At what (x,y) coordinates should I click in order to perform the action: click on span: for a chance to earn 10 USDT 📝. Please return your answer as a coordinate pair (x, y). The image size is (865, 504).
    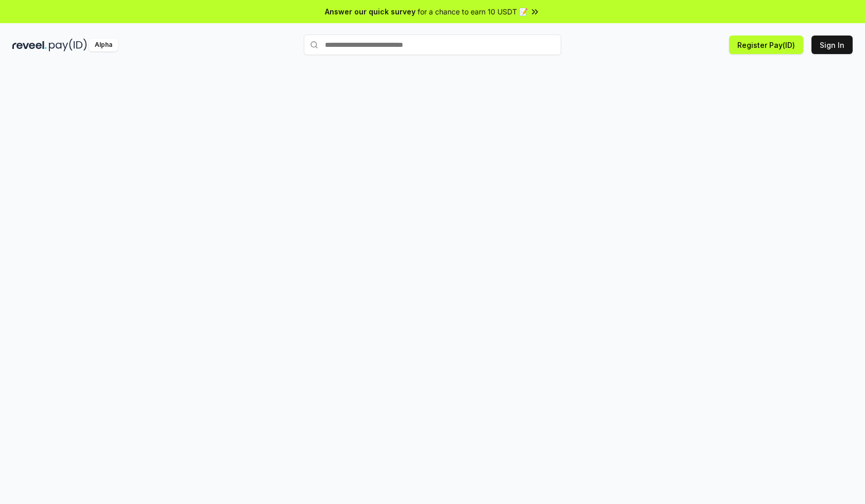
    Looking at the image, I should click on (473, 11).